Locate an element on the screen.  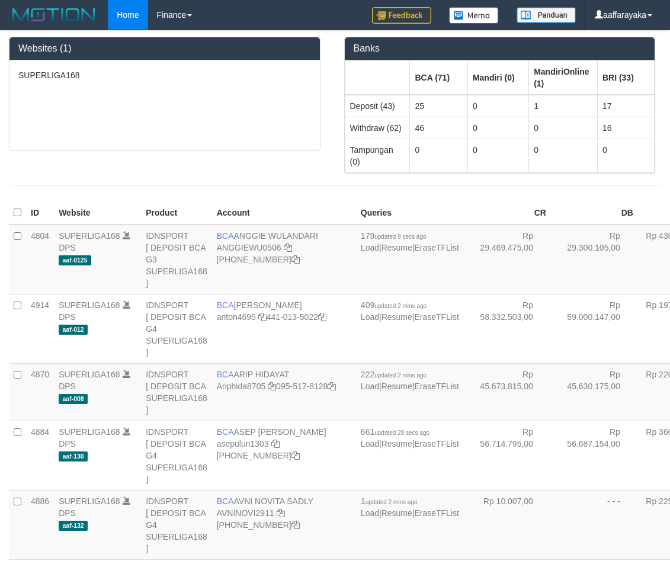
td: 4914 is located at coordinates (40, 328).